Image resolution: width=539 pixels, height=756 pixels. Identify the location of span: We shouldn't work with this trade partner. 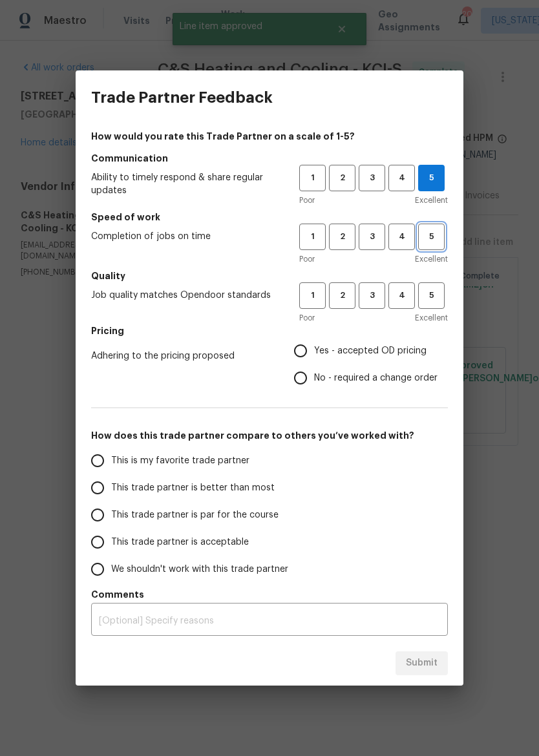
(200, 569).